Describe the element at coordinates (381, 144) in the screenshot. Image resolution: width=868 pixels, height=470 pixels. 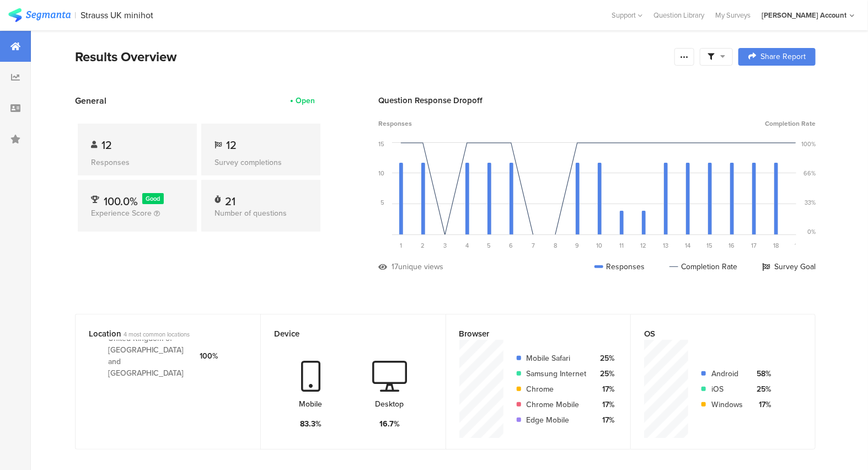
I see `div: 15` at that location.